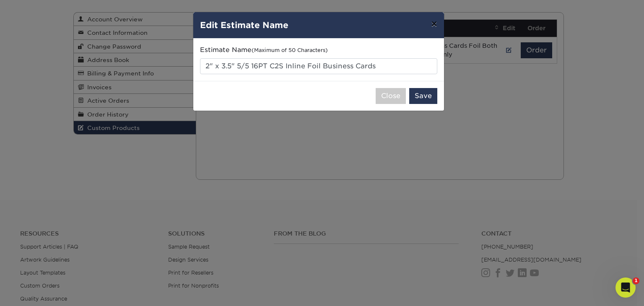 Image resolution: width=644 pixels, height=306 pixels. I want to click on small: (Maximum of 50 Characters), so click(290, 50).